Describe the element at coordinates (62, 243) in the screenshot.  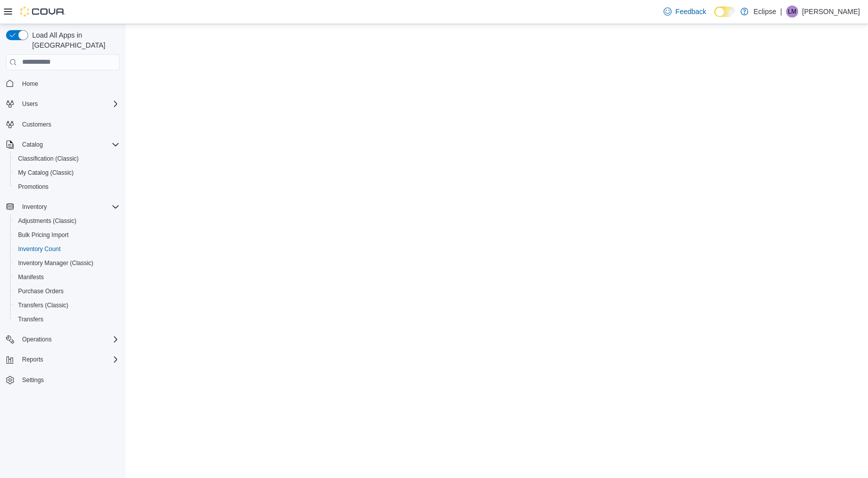
I see `nav: Complex example` at that location.